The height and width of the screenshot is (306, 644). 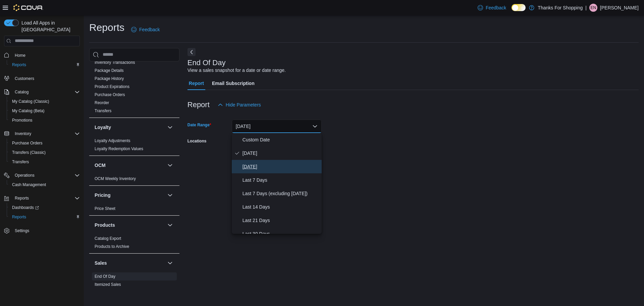 What do you see at coordinates (42, 150) in the screenshot?
I see `nav: Complex example` at bounding box center [42, 150].